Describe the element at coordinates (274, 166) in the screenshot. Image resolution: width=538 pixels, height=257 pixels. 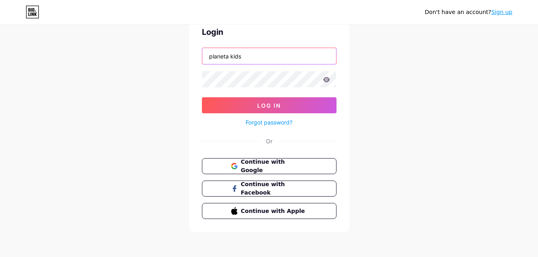
I see `span: Continue with Google` at that location.